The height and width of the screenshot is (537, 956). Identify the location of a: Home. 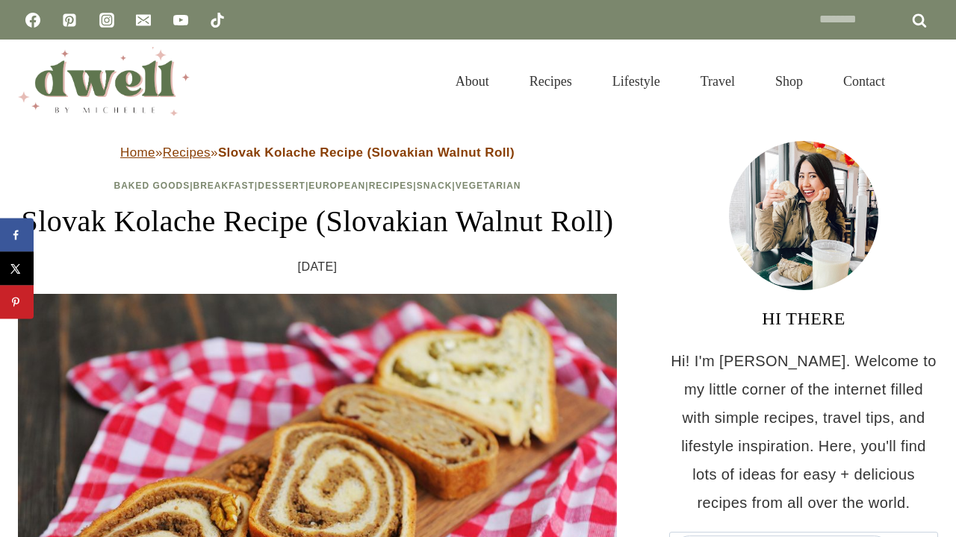
(137, 152).